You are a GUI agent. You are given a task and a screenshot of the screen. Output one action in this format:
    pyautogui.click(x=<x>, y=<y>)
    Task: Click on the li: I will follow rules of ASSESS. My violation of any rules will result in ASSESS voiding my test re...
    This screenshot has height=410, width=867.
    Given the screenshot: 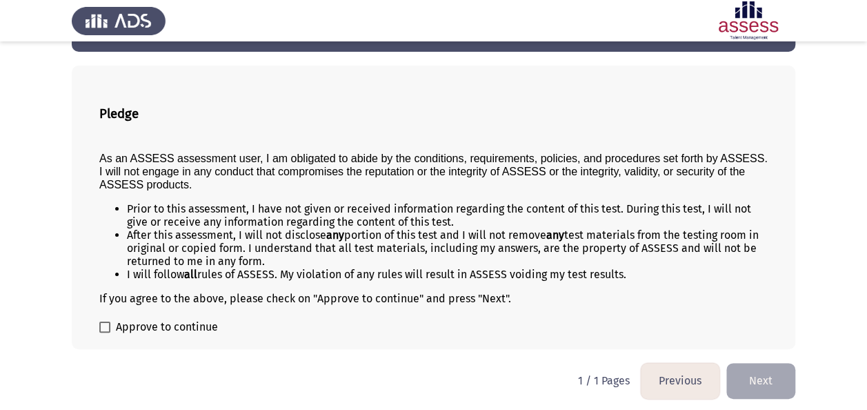 What is the action you would take?
    pyautogui.click(x=447, y=274)
    